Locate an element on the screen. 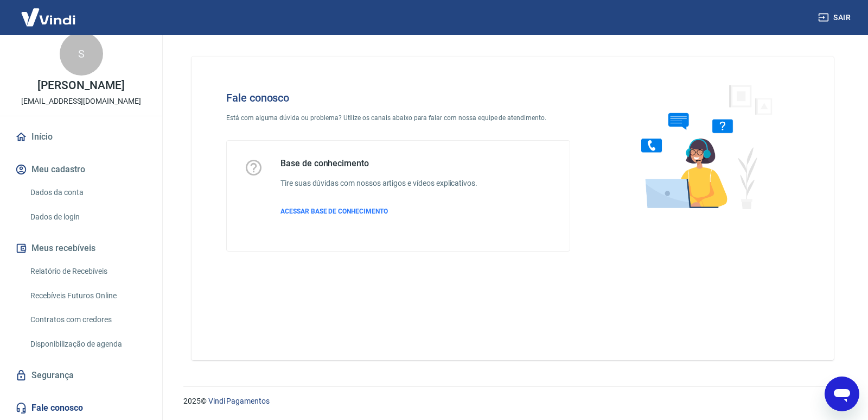 The image size is (868, 420). h6: Tire suas dúvidas com nossos artigos e vídeos explicativos. is located at coordinates (379, 183).